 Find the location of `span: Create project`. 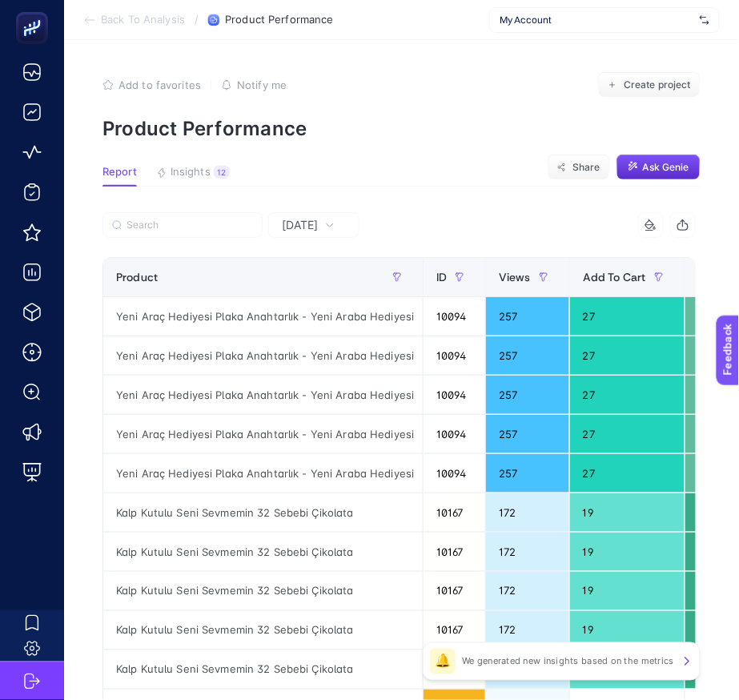

span: Create project is located at coordinates (657, 85).